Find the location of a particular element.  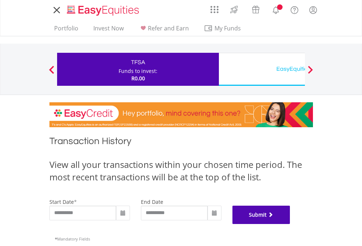

button: Next is located at coordinates (310, 73).